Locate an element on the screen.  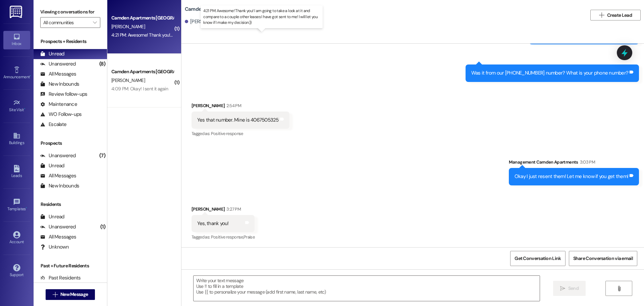
div: 4:09 PM: Okay! I sent it again is located at coordinates (140, 89).